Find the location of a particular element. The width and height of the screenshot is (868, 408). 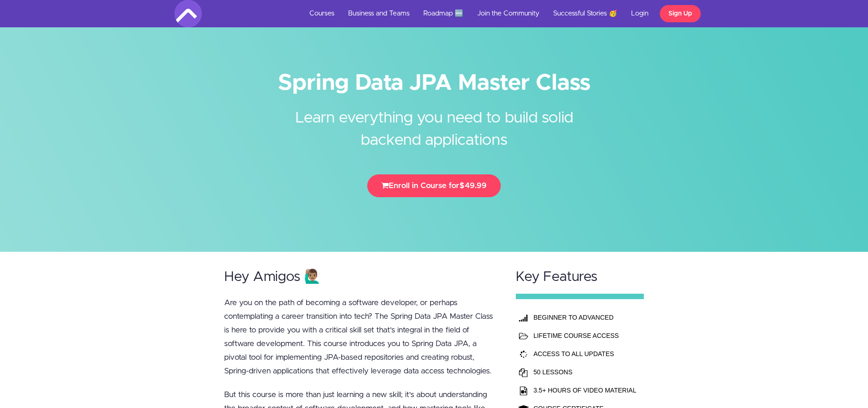

h2: Hey Amigos 🙋🏽‍♂️ is located at coordinates (361, 277).